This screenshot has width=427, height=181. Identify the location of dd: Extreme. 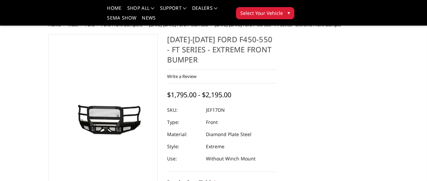
(215, 146).